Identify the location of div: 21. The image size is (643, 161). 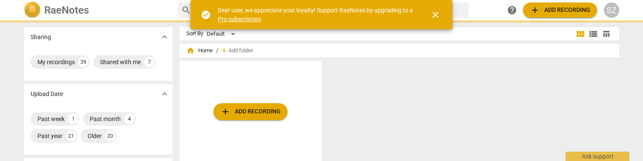
(71, 136).